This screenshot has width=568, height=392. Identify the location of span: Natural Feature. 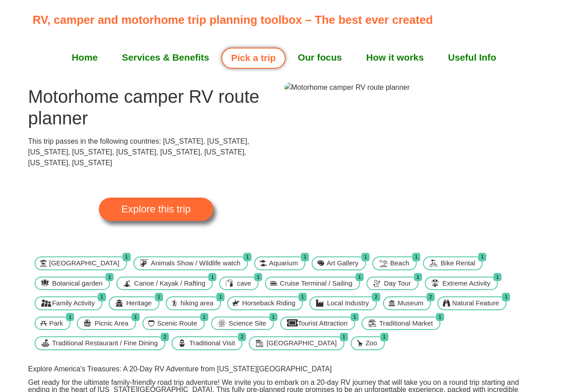
(475, 303).